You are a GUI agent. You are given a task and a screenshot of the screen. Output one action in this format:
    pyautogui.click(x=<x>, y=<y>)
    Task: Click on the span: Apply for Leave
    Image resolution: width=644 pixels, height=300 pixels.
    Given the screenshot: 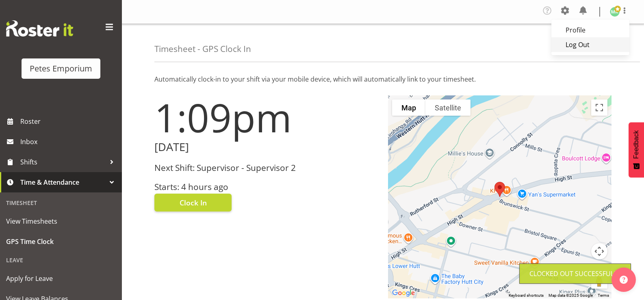 What is the action you would take?
    pyautogui.click(x=61, y=278)
    